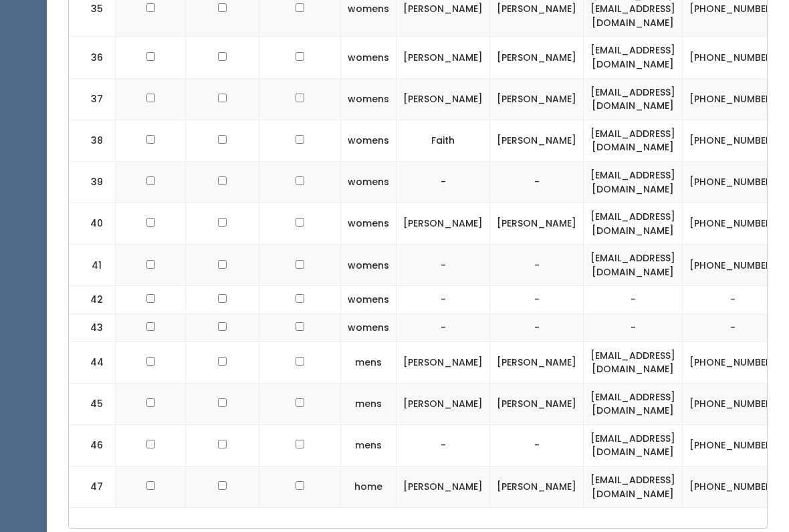  Describe the element at coordinates (92, 182) in the screenshot. I see `td: 39` at that location.